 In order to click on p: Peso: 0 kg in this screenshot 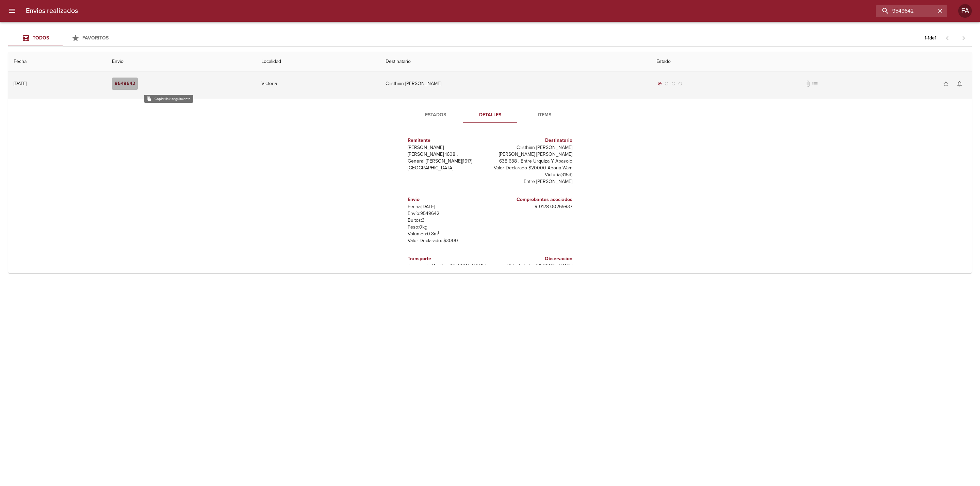, I will do `click(447, 227)`.